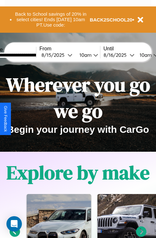 The height and width of the screenshot is (238, 156). What do you see at coordinates (111, 20) in the screenshot?
I see `b: BACK2SCHOOL20` at bounding box center [111, 20].